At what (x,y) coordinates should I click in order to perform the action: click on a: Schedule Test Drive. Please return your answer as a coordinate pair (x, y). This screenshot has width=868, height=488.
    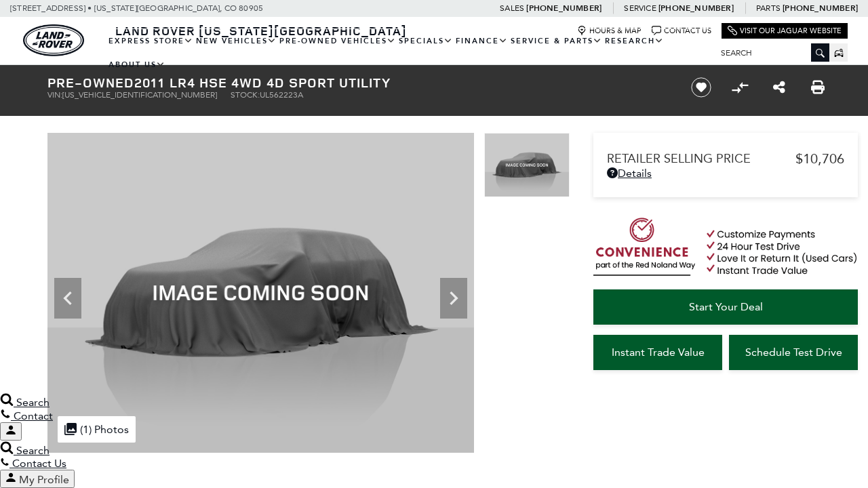
    Looking at the image, I should click on (794, 353).